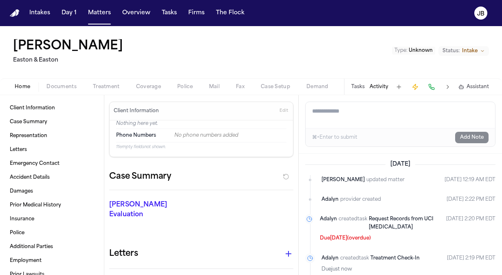 The image size is (502, 275). What do you see at coordinates (471, 264) in the screenshot?
I see `time: August 23, 2025 at 1:19 PM` at bounding box center [471, 264].